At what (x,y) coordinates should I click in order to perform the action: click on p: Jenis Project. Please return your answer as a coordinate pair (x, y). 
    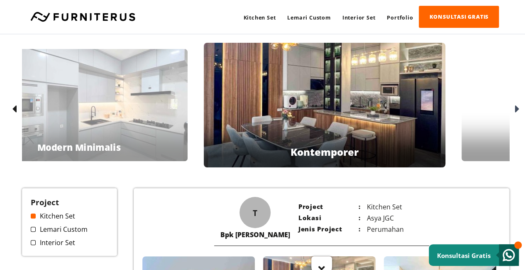
    Looking at the image, I should click on (330, 229).